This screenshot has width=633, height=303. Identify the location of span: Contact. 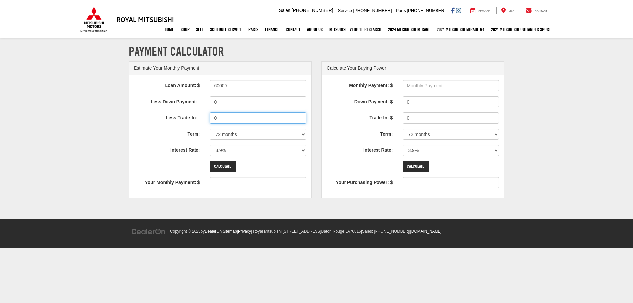
(541, 11).